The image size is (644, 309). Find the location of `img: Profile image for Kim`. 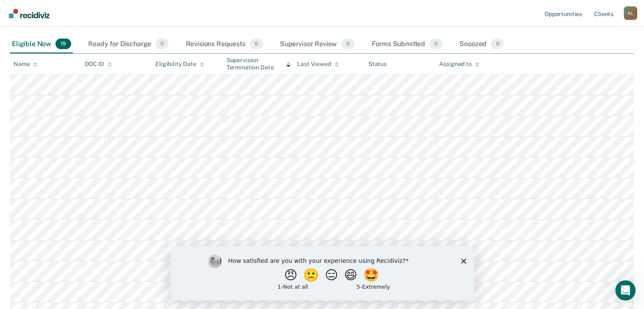

img: Profile image for Kim is located at coordinates (44, 15).